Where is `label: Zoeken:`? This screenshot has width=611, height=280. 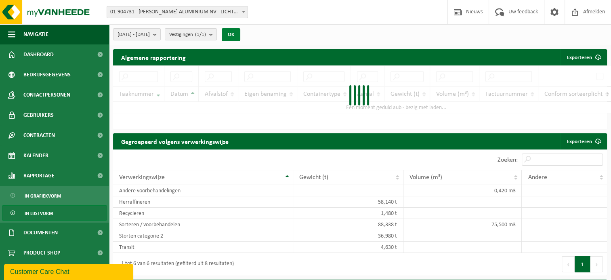 label: Zoeken: is located at coordinates (507, 160).